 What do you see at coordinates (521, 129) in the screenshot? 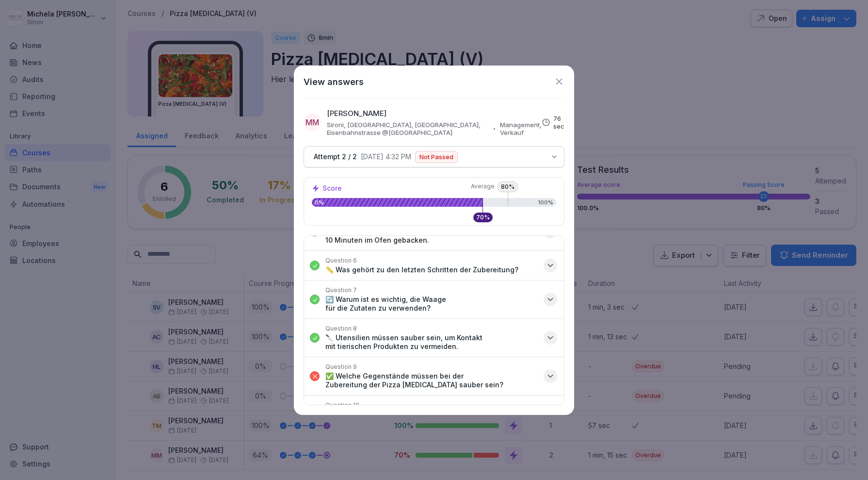
I see `p: Management, Verkauf` at bounding box center [521, 129].